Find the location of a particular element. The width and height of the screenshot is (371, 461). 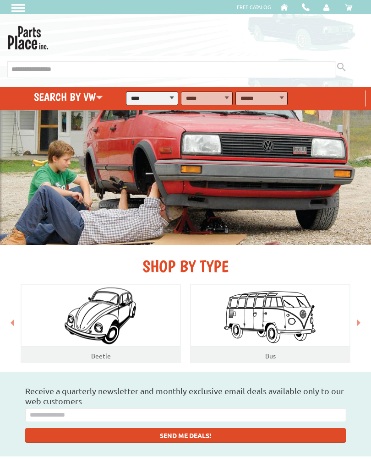

h3: Receive a quarterly newsletter and monthly exclusive email deals available only to our web customers is located at coordinates (186, 396).